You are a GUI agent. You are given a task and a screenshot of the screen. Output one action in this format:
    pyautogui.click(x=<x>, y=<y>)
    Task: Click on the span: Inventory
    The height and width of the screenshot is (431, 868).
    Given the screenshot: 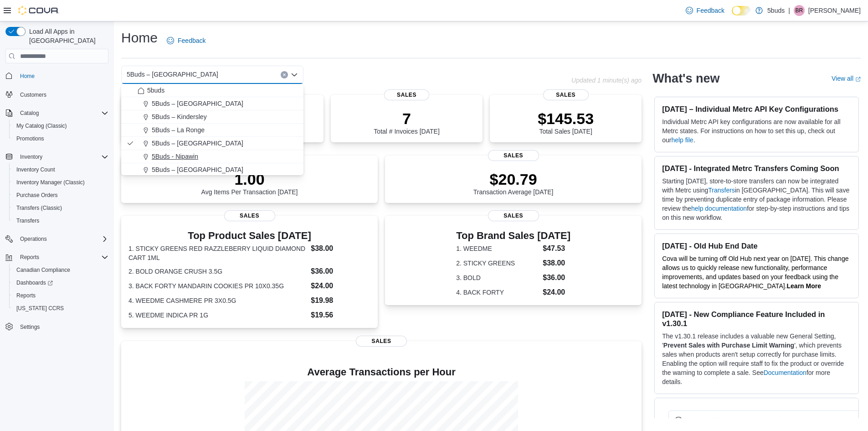 What is the action you would take?
    pyautogui.click(x=62, y=157)
    